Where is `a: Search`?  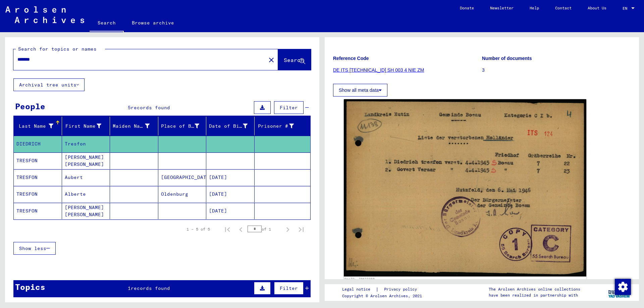 a: Search is located at coordinates (107, 23).